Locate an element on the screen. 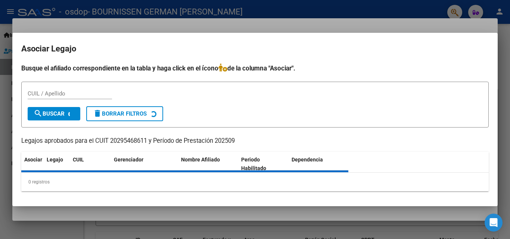 The width and height of the screenshot is (510, 239). span: Borrar Filtros is located at coordinates (120, 114).